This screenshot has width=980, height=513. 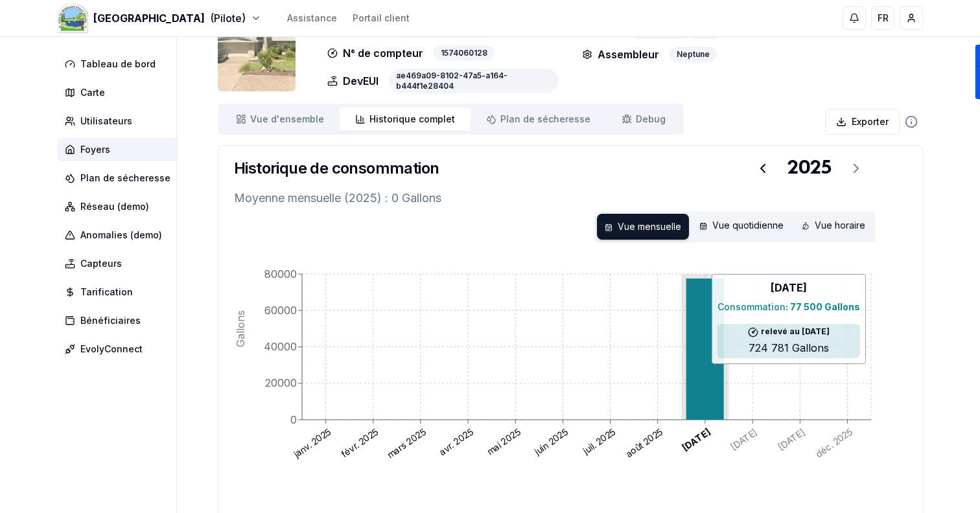 I want to click on a: Assistance, so click(x=312, y=18).